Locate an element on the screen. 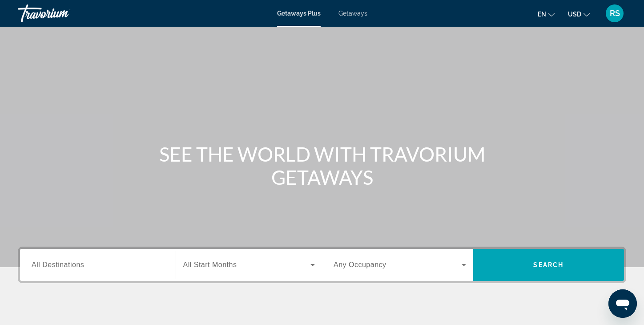 The height and width of the screenshot is (325, 644). button: Search is located at coordinates (549, 265).